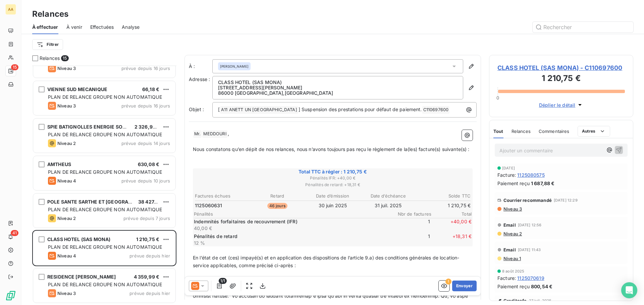 The width and height of the screenshot is (644, 305). I want to click on p: CLASS HOTEL (SAS MONA), so click(338, 82).